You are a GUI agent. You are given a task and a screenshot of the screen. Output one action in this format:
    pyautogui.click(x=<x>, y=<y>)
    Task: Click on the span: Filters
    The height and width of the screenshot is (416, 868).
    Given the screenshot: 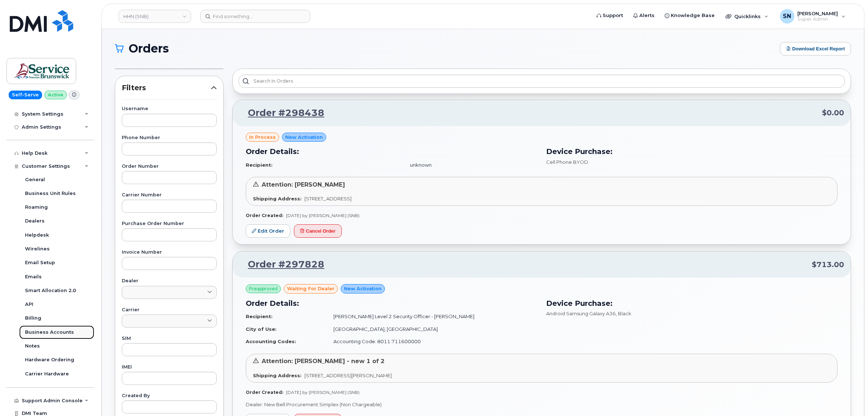 What is the action you would take?
    pyautogui.click(x=167, y=87)
    